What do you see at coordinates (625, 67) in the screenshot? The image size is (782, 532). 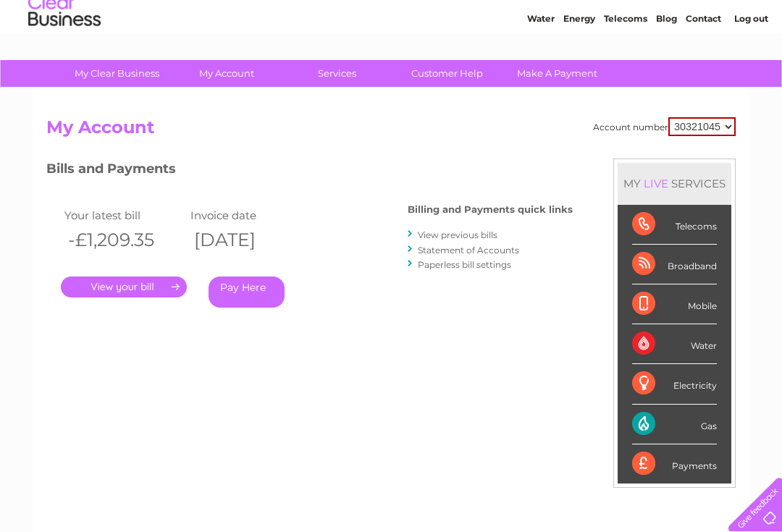 I see `a: Telecoms` at bounding box center [625, 67].